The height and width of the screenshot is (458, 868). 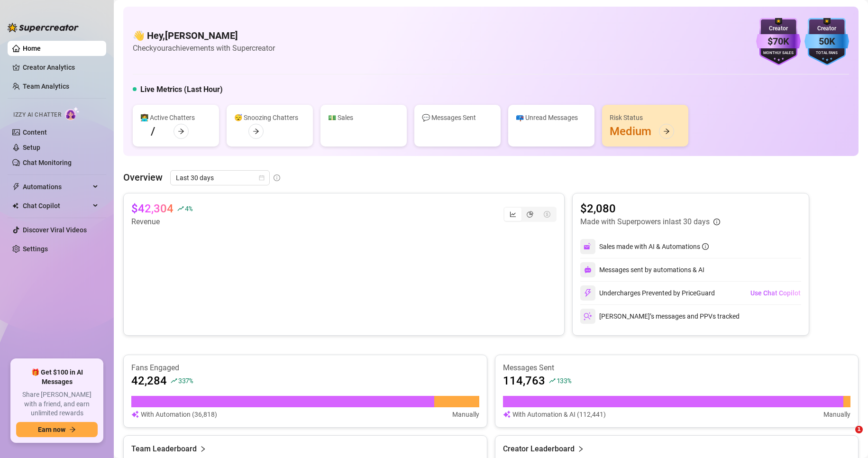 What do you see at coordinates (270, 117) in the screenshot?
I see `div: 😴 Snoozing Chatters` at bounding box center [270, 117].